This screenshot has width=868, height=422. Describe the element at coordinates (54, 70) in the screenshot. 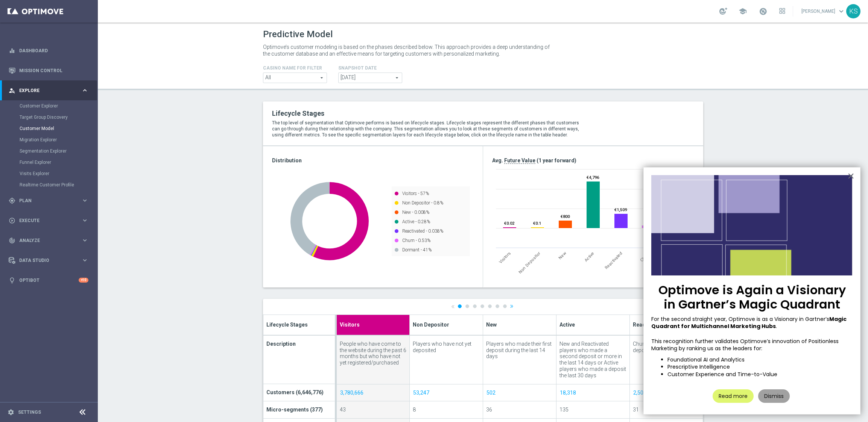

I see `a: Mission Control` at that location.